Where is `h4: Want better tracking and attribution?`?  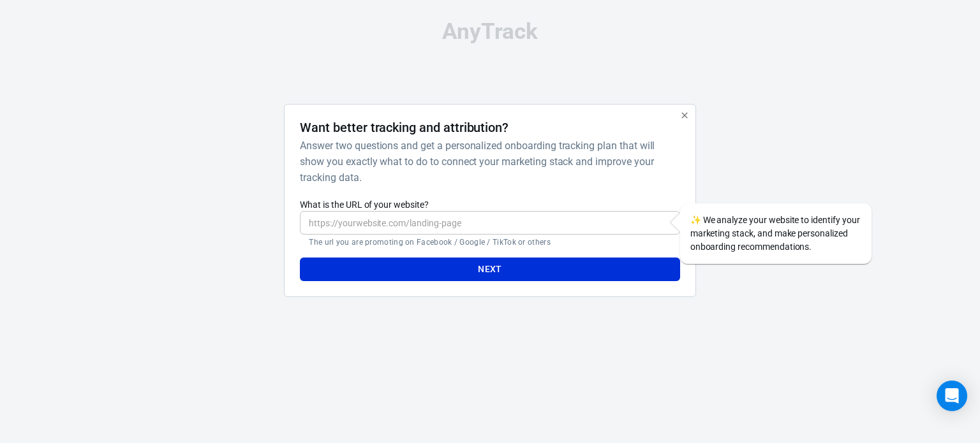
h4: Want better tracking and attribution? is located at coordinates (404, 128).